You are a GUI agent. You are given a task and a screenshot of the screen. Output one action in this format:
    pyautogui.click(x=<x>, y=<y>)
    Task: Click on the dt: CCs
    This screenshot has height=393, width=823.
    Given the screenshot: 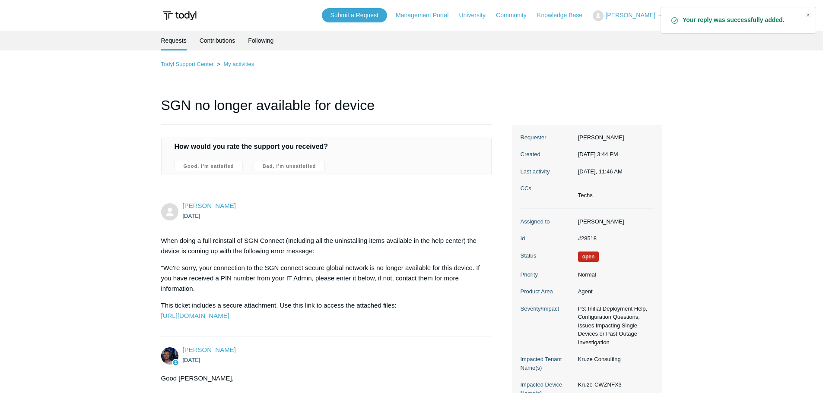 What is the action you would take?
    pyautogui.click(x=547, y=189)
    